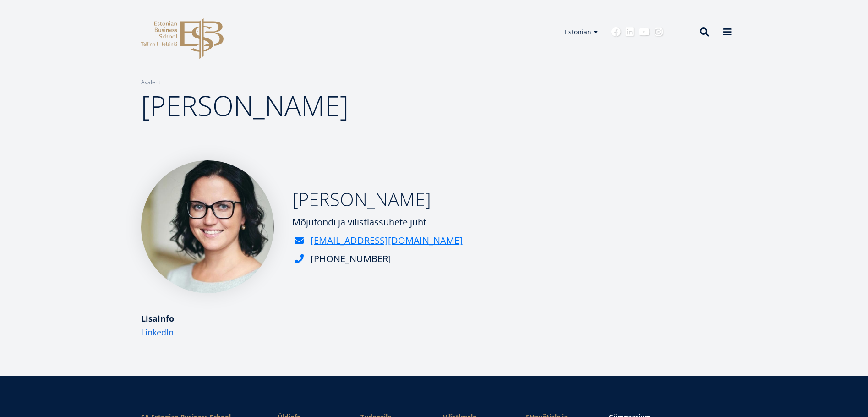 This screenshot has width=868, height=417. Describe the element at coordinates (151, 82) in the screenshot. I see `a: Avaleht` at that location.